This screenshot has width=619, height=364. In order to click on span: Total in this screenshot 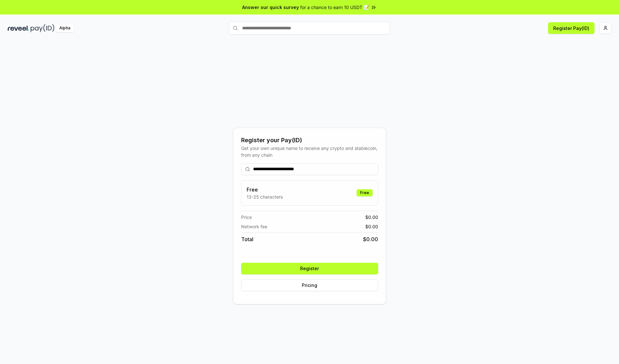, I will do `click(247, 239)`.